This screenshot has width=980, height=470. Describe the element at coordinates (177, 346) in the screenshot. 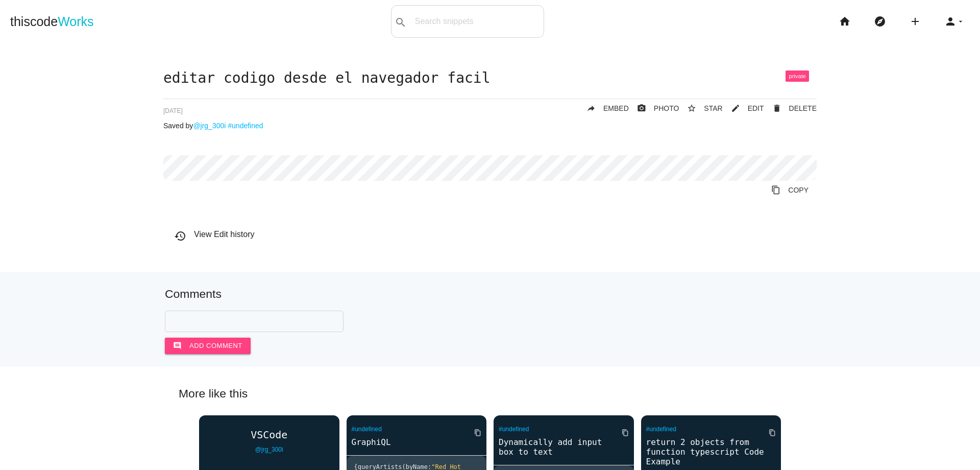

I see `i: comment` at that location.